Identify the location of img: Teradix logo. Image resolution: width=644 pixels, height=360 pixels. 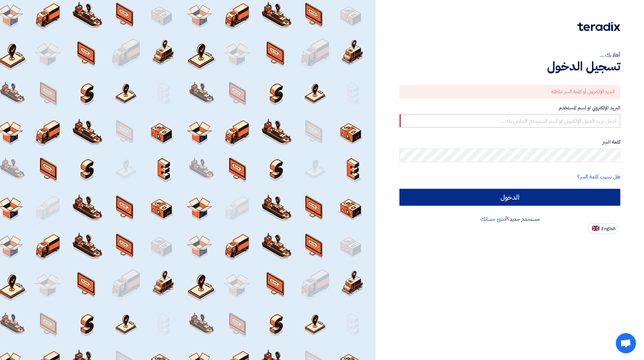
(599, 27).